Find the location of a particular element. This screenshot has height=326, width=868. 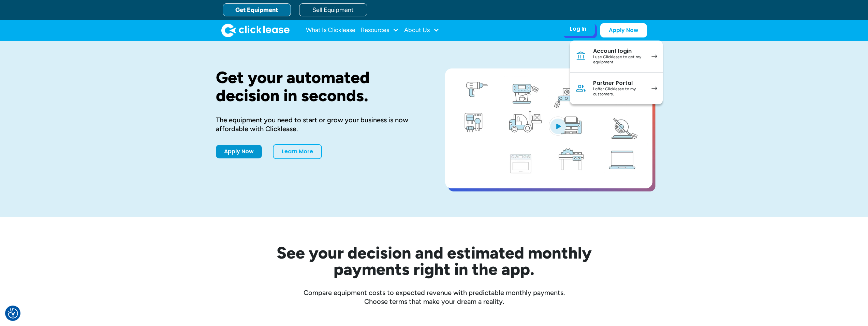

a: Partner PortalI offer Clicklease to my customers. is located at coordinates (616, 88).